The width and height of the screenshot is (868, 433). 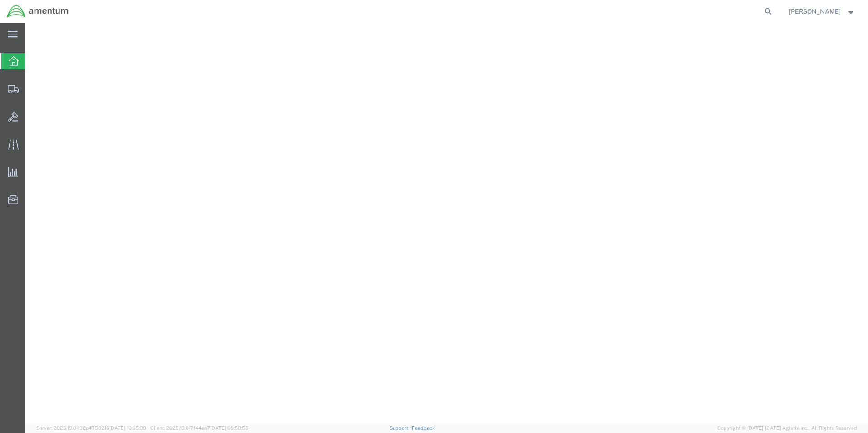 I want to click on span: Client: 2025.19.0-7f44ea7, so click(x=200, y=428).